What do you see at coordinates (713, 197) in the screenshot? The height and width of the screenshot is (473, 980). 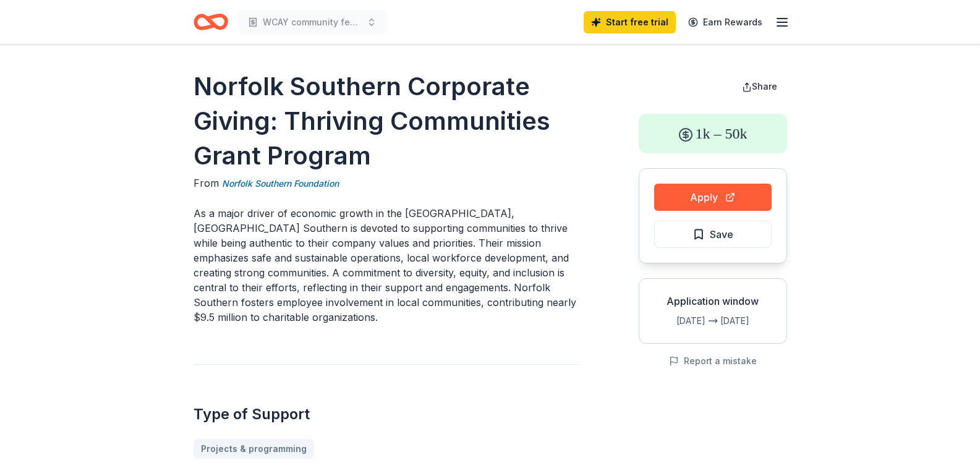 I see `button: Apply` at bounding box center [713, 197].